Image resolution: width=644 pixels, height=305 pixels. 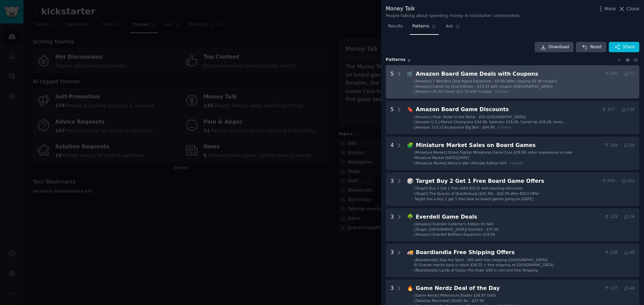 What do you see at coordinates (409, 60) in the screenshot?
I see `span: 9` at bounding box center [409, 60].